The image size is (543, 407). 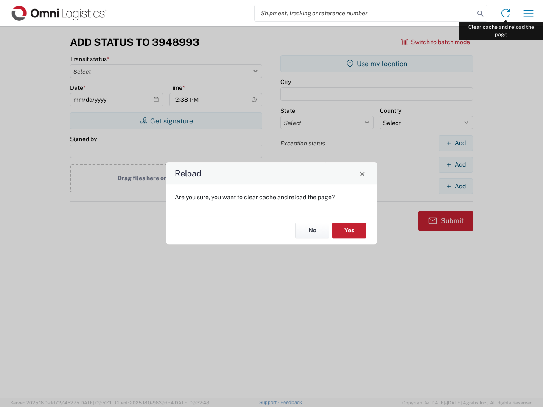 What do you see at coordinates (364, 13) in the screenshot?
I see `input: Shipment, tracking or reference number` at bounding box center [364, 13].